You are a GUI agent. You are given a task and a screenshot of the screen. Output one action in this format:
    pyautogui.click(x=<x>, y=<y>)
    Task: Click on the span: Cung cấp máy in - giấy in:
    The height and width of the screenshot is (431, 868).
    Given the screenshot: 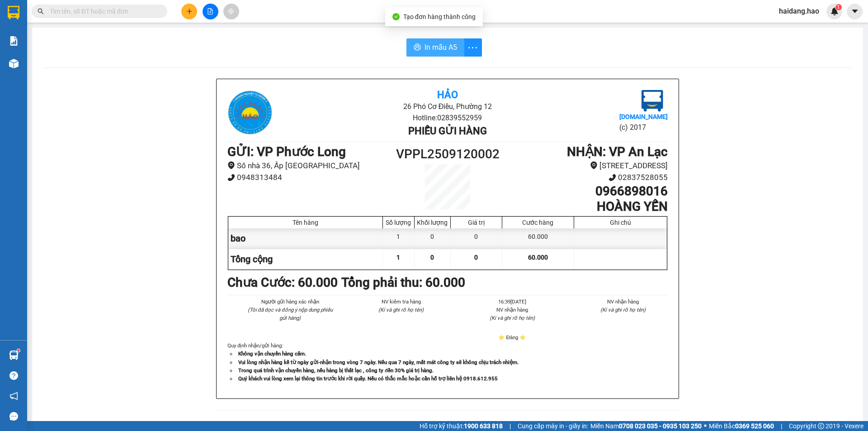 What is the action you would take?
    pyautogui.click(x=553, y=427)
    